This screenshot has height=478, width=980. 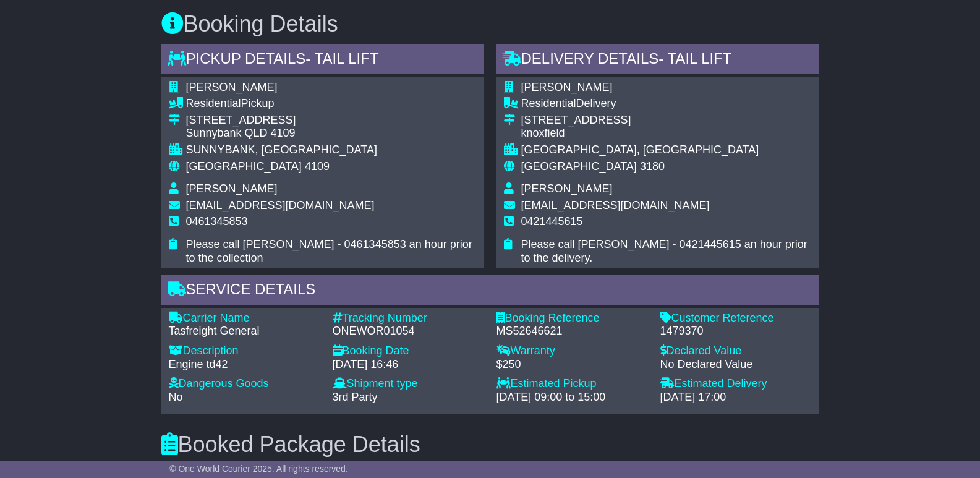 I want to click on div: Engine td42, so click(x=245, y=365).